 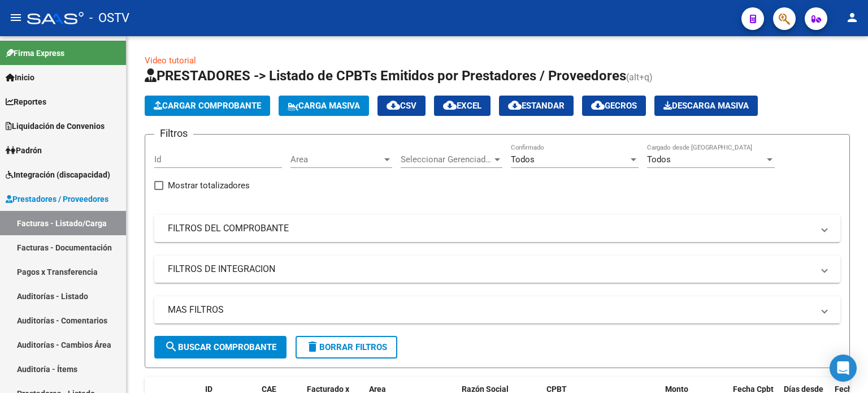 I want to click on mat-expansion-panel-header: MAS FILTROS, so click(x=497, y=310).